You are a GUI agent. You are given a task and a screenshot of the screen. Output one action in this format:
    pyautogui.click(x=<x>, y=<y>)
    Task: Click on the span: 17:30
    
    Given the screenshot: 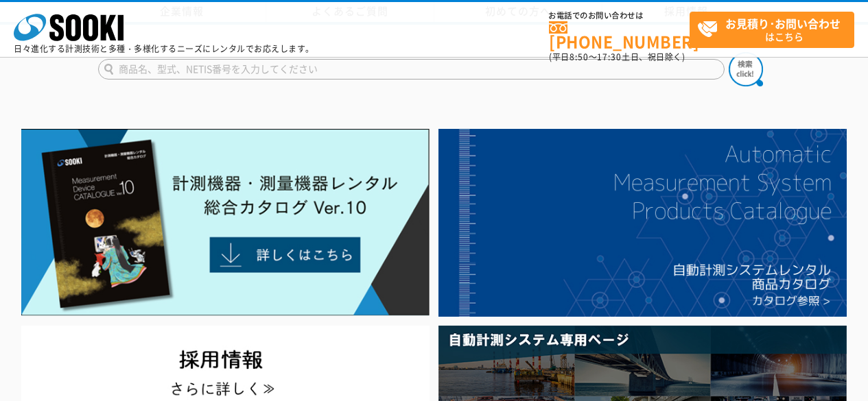 What is the action you would take?
    pyautogui.click(x=609, y=57)
    